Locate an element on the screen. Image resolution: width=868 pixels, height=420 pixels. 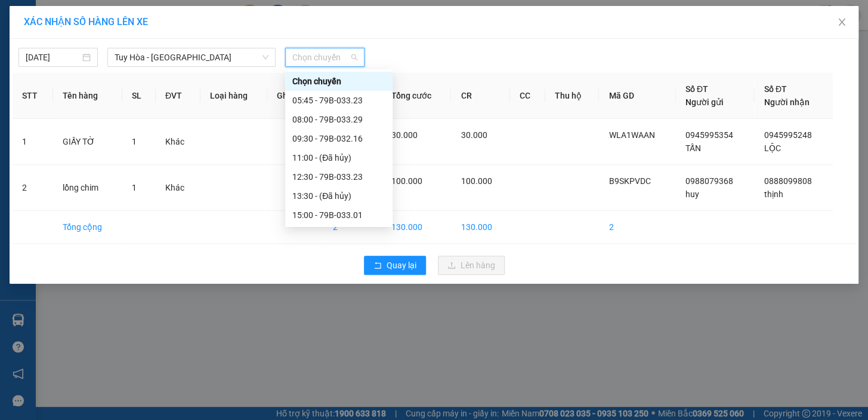
th: CC is located at coordinates (527, 96).